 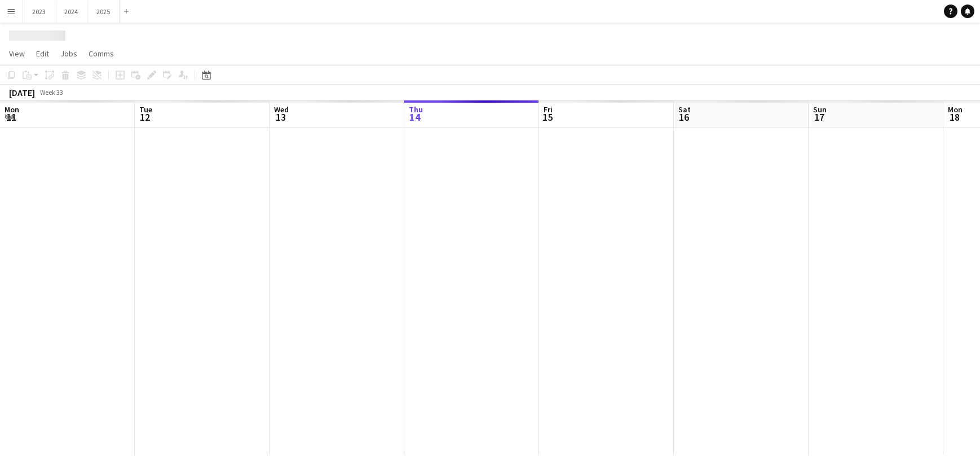 What do you see at coordinates (11, 117) in the screenshot?
I see `span: 11` at bounding box center [11, 117].